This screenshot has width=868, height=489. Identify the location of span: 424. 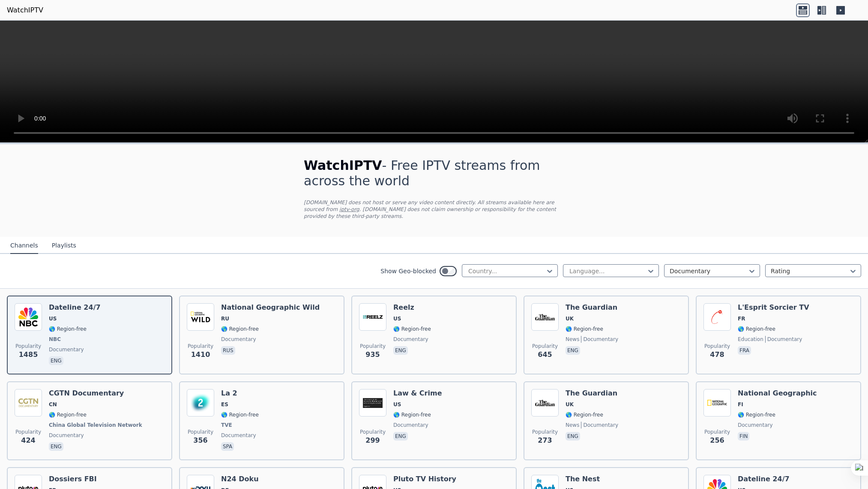
(28, 440).